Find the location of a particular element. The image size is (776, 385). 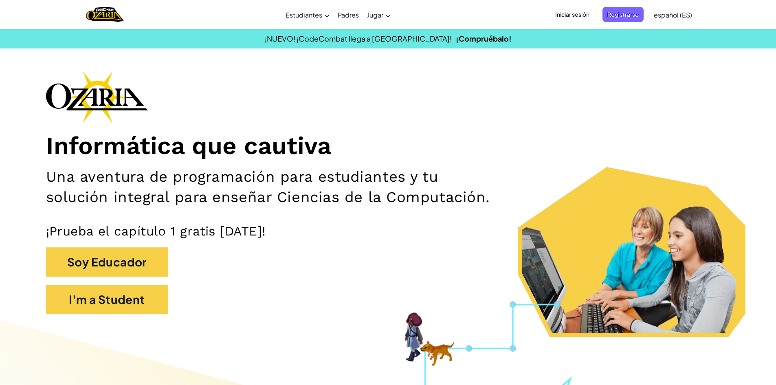

a: Ozaria by CodeCombat logo is located at coordinates (105, 14).